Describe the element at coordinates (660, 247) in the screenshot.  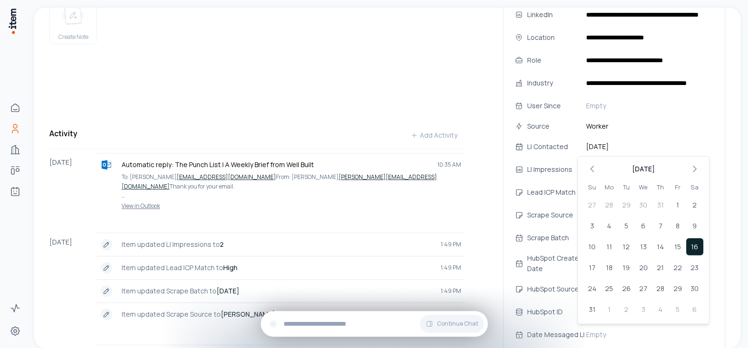
I see `button: 14` at that location.